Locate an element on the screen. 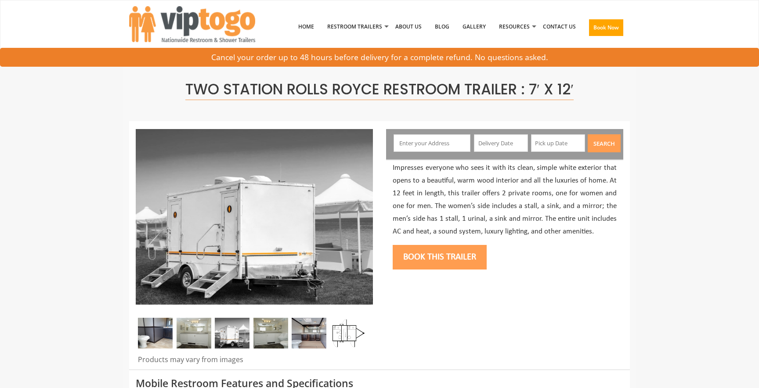 This screenshot has width=759, height=388. button: Book Now is located at coordinates (606, 28).